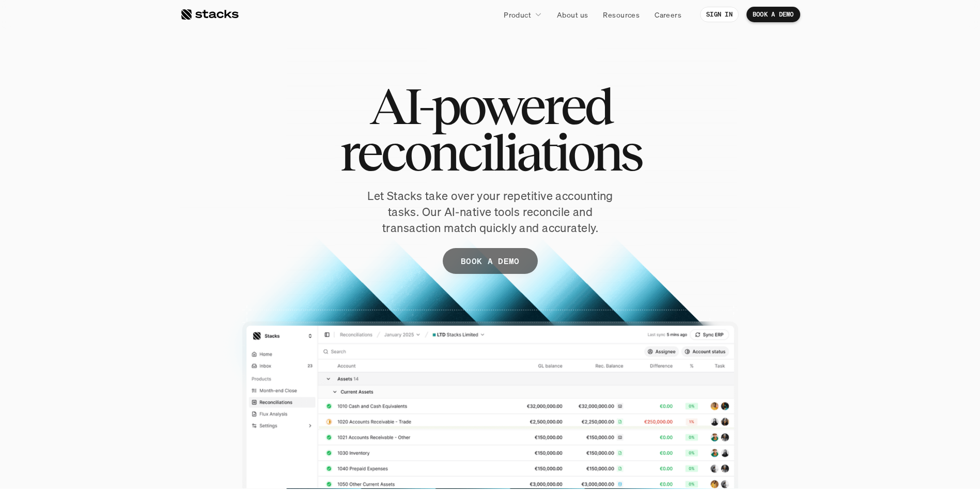  What do you see at coordinates (668, 14) in the screenshot?
I see `a: Careers` at bounding box center [668, 14].